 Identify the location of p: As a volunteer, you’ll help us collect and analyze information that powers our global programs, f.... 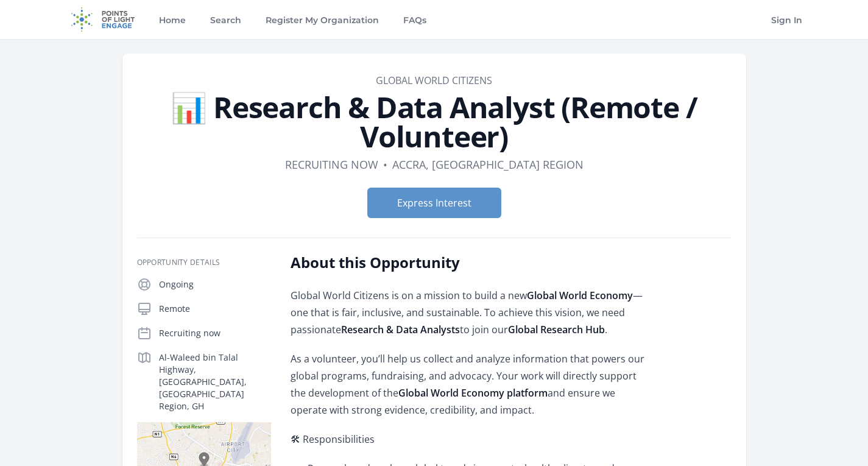
(468, 384).